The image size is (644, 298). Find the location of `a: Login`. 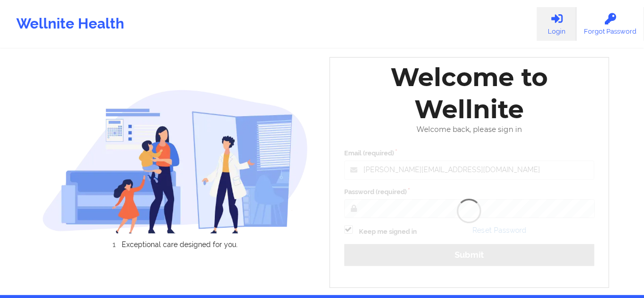

a: Login is located at coordinates (557, 24).